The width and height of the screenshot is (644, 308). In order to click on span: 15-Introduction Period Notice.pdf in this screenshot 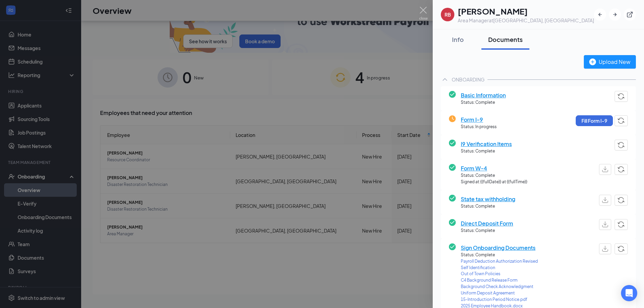, I will do `click(499, 299)`.